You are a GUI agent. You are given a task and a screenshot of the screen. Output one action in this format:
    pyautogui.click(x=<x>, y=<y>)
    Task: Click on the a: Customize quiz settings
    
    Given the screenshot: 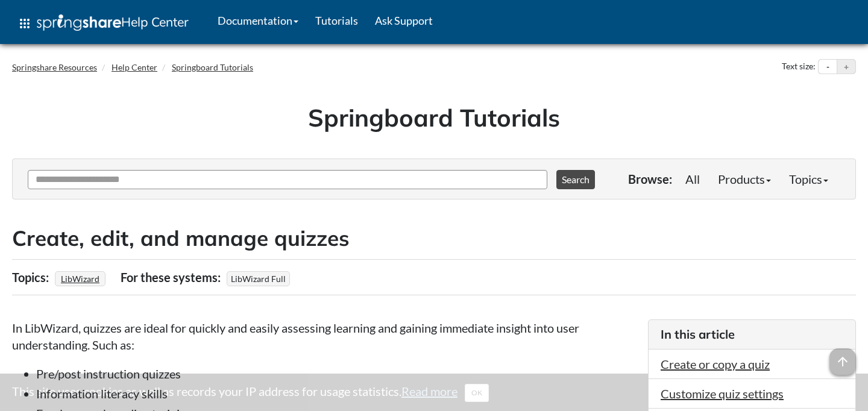 What is the action you would take?
    pyautogui.click(x=722, y=393)
    